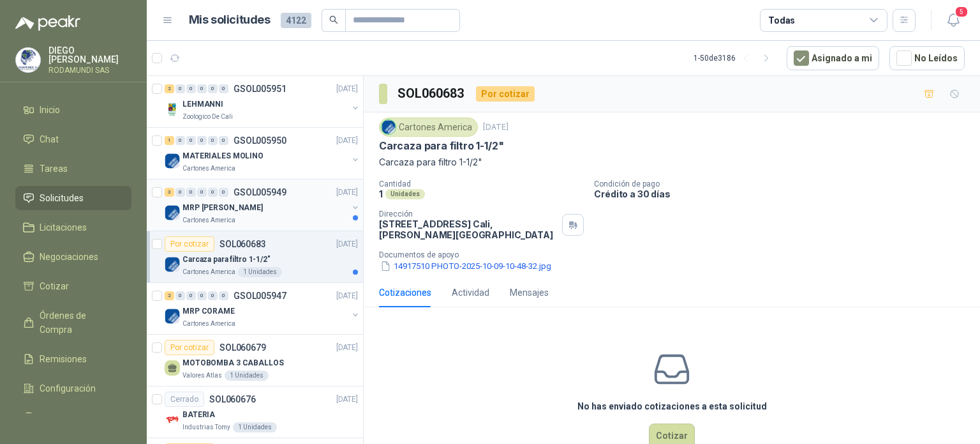  I want to click on a: Licitaciones, so click(73, 227).